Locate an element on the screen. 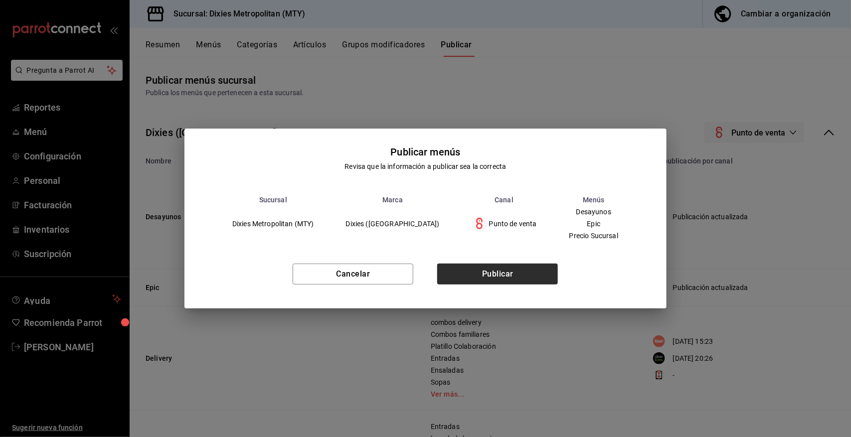  th: Marca is located at coordinates (393, 200).